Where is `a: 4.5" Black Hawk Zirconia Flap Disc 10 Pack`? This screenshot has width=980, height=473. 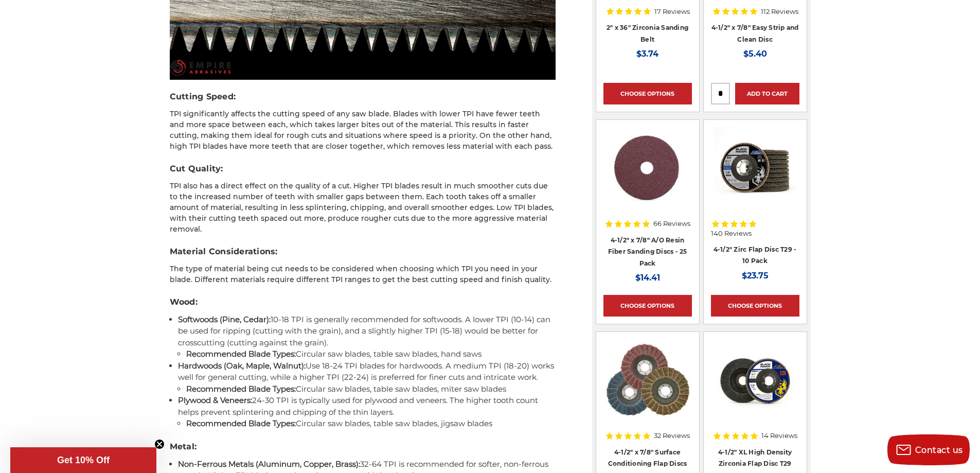
a: 4.5" Black Hawk Zirconia Flap Disc 10 Pack is located at coordinates (755, 171).